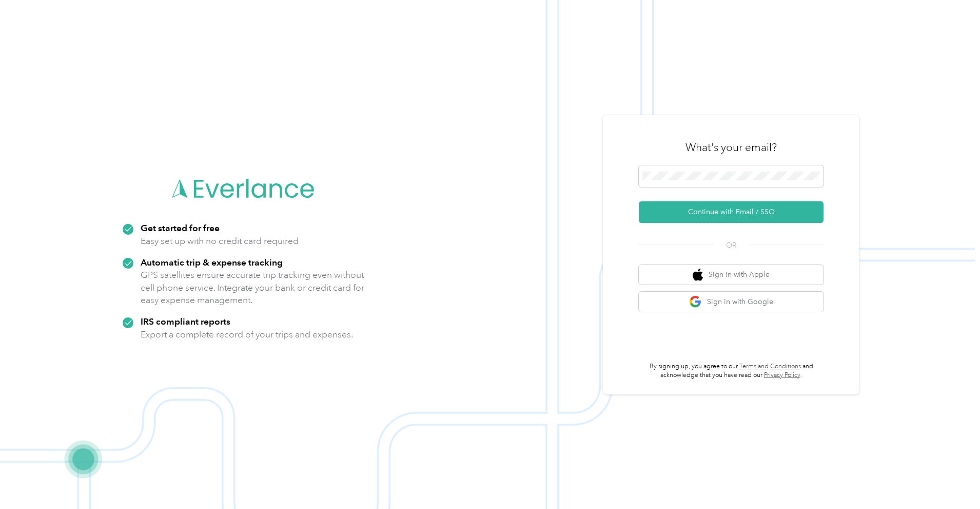 The height and width of the screenshot is (509, 980). What do you see at coordinates (731, 370) in the screenshot?
I see `p: By signing up, you agree to our and acknowledge that you have read our .` at bounding box center [731, 370].